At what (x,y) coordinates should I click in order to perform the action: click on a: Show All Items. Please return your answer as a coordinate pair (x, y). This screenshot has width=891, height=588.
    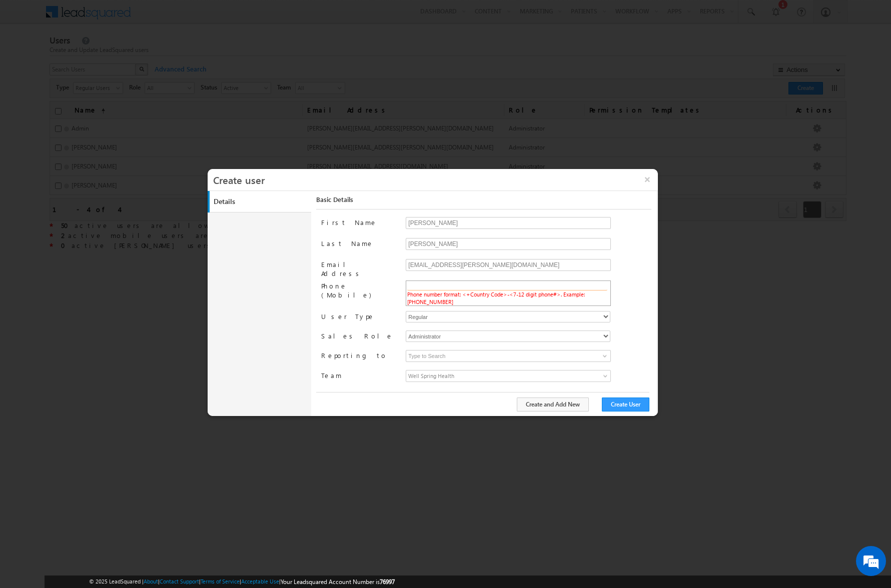
    Looking at the image, I should click on (603, 356).